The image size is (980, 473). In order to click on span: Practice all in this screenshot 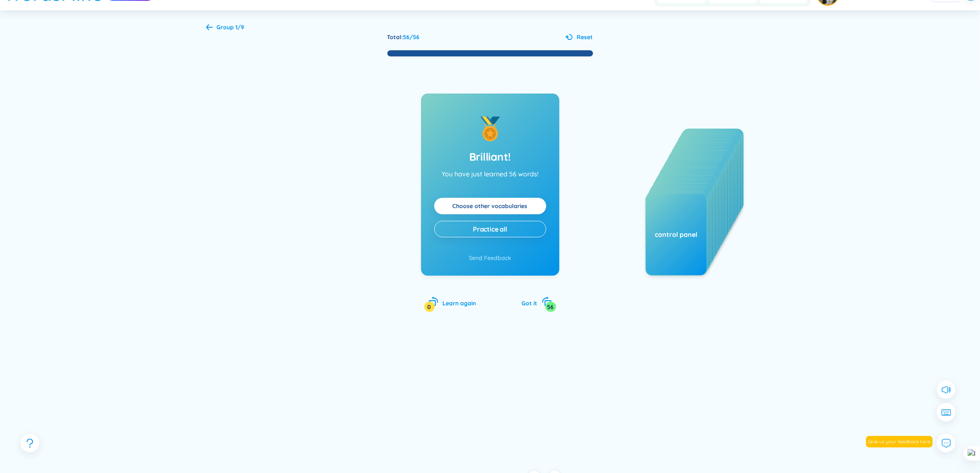, I will do `click(490, 229)`.